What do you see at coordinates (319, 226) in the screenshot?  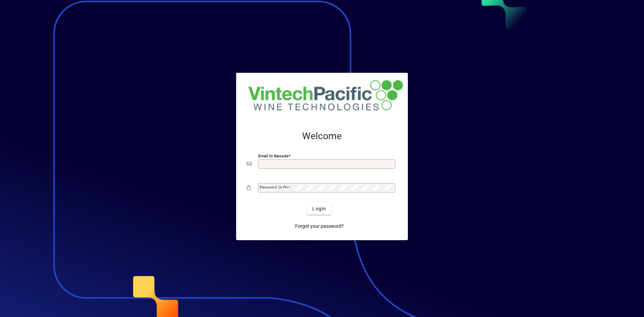 I see `a: Forgot your password?` at bounding box center [319, 226].